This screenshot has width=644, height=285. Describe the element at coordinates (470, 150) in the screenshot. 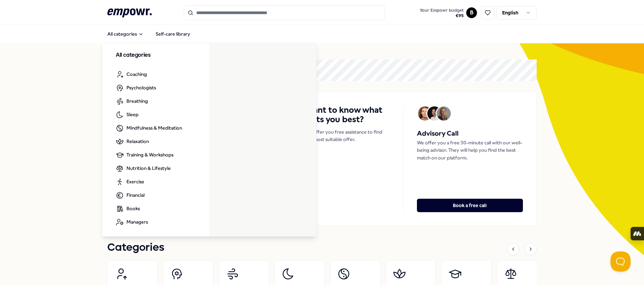

I see `p: We offer you a free 30-minute call with our well-being advisor. They will help you find the best ...` at that location.